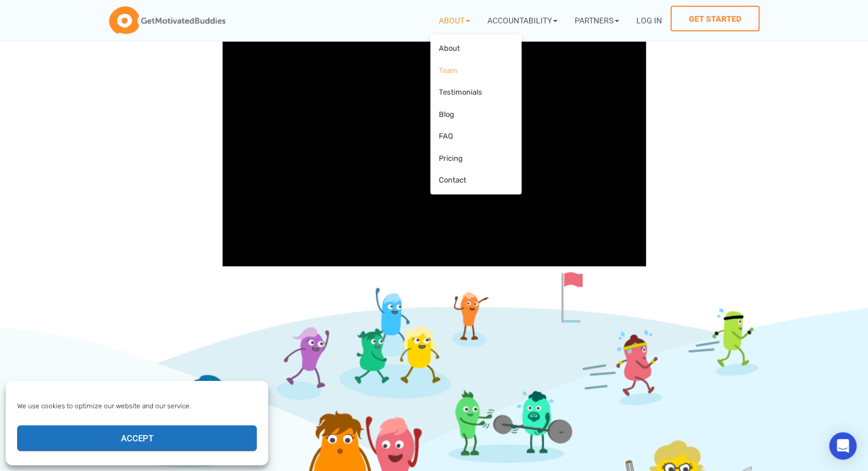  I want to click on div: We use cookies to optimize our website and our service., so click(136, 406).